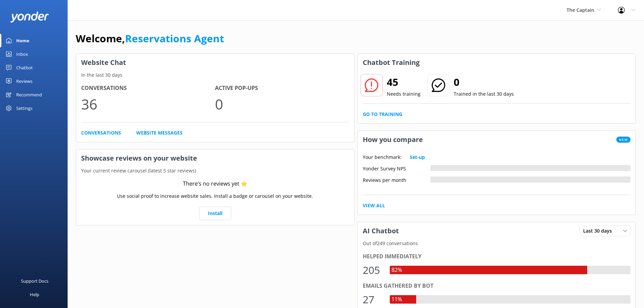 Image resolution: width=644 pixels, height=308 pixels. Describe the element at coordinates (374, 206) in the screenshot. I see `a: View All` at that location.